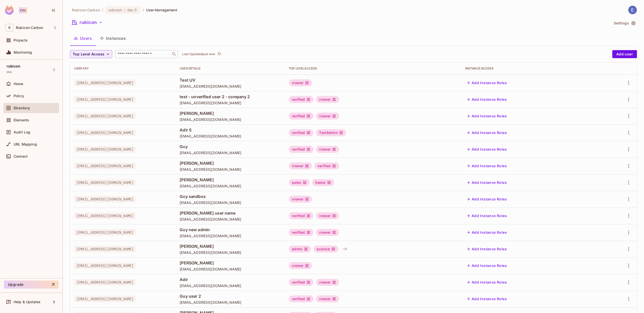 This screenshot has width=644, height=313. I want to click on span: Workspace: Rubicon Carbon, so click(29, 28).